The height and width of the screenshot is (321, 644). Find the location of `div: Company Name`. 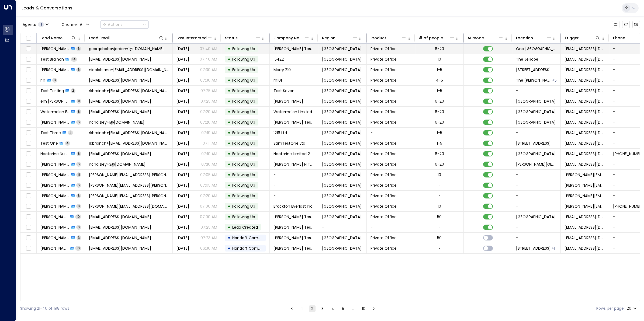

div: Company Name is located at coordinates (291, 38).